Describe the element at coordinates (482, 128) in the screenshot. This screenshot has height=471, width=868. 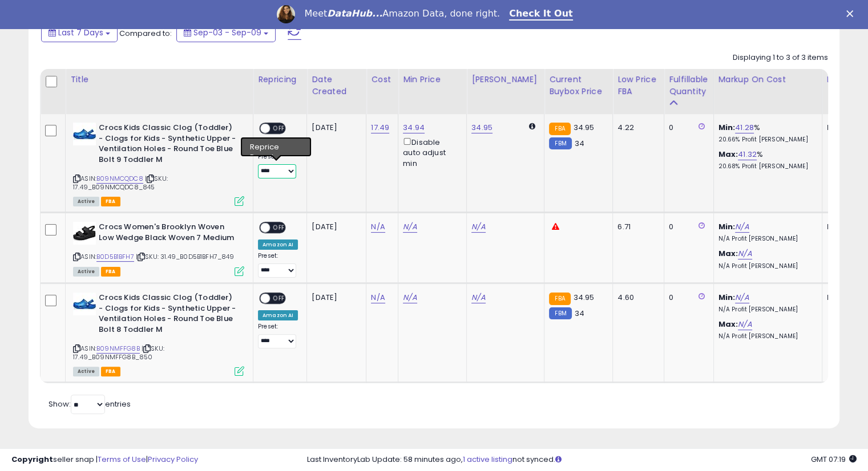
I see `a: 34.95` at that location.